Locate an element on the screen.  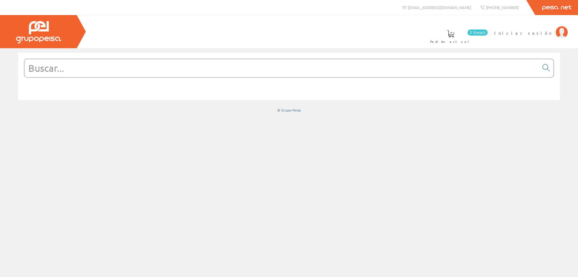
img: Grupo Peisa is located at coordinates (39, 32).